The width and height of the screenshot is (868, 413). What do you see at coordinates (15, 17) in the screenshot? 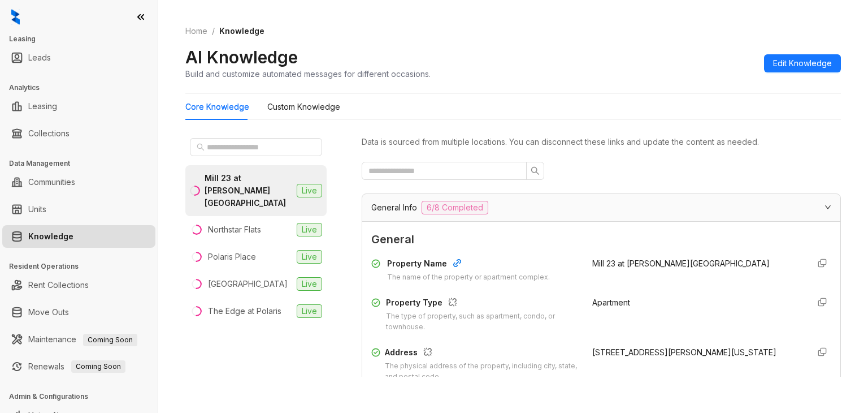
I see `img: logo` at bounding box center [15, 17].